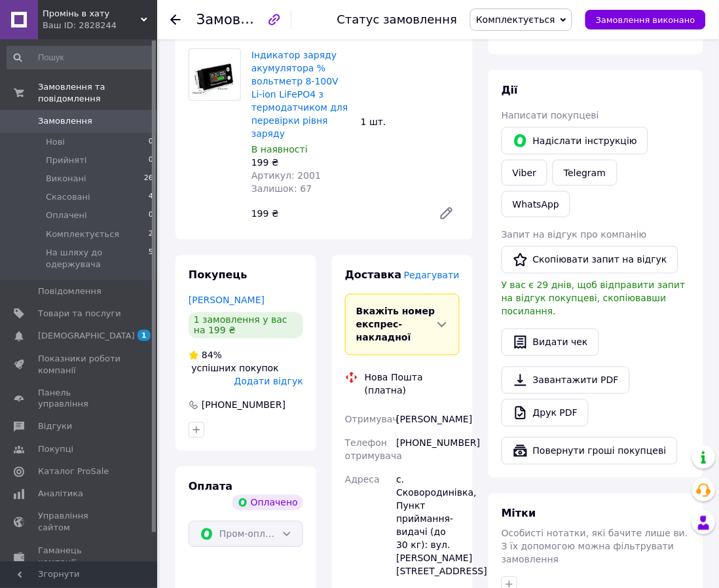 This screenshot has height=588, width=719. Describe the element at coordinates (447, 213) in the screenshot. I see `a: Редагувати` at that location.